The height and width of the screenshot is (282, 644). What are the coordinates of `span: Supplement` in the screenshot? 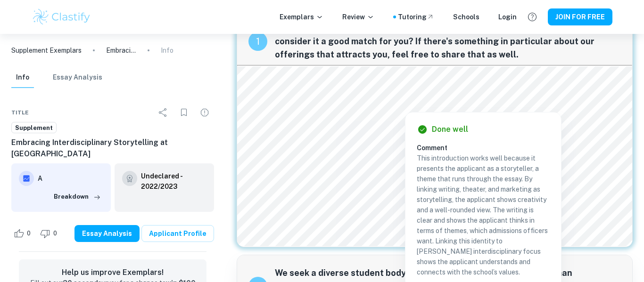 It's located at (34, 128).